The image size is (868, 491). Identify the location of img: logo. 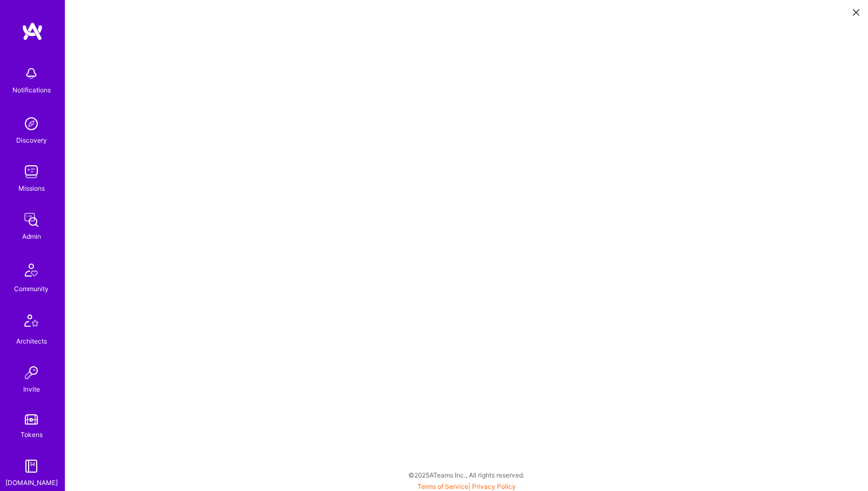
(32, 32).